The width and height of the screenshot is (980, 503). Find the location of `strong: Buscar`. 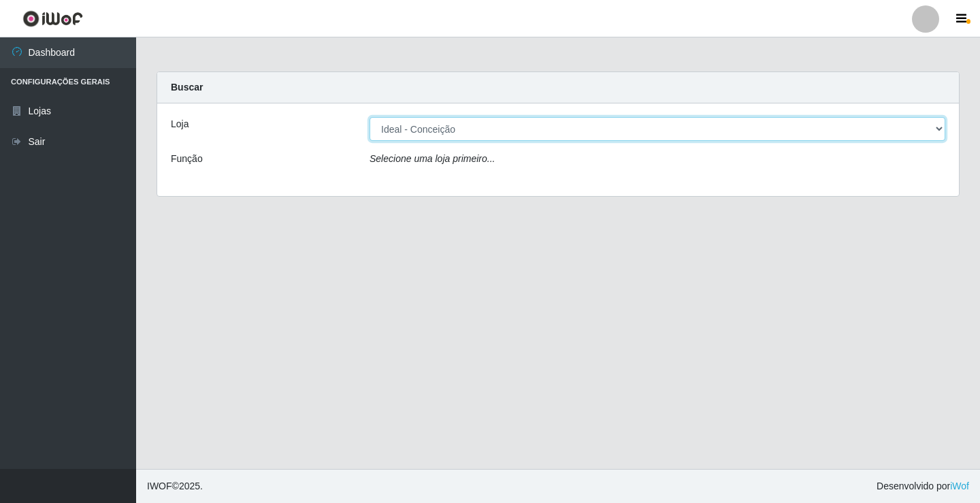

strong: Buscar is located at coordinates (186, 87).